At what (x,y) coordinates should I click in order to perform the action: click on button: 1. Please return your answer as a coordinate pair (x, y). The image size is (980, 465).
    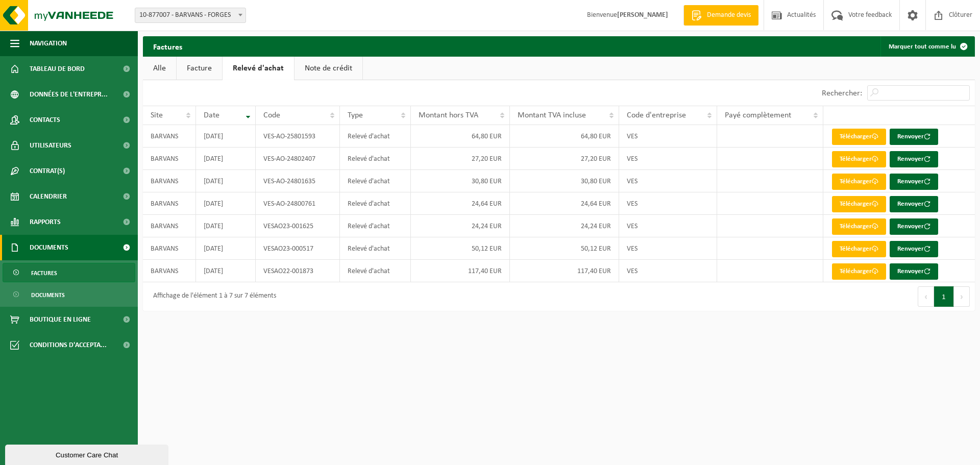
    Looking at the image, I should click on (944, 297).